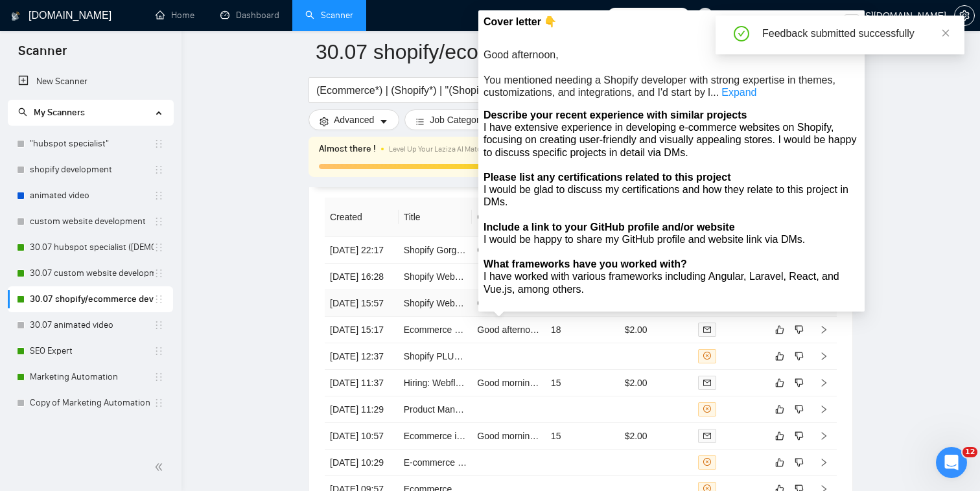 The image size is (980, 491). What do you see at coordinates (657, 436) in the screenshot?
I see `td: $2.00` at bounding box center [657, 436].